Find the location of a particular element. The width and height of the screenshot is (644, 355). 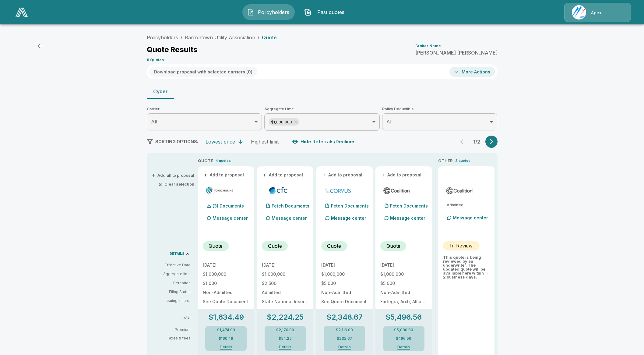

p: Issuing Insurer is located at coordinates (171, 301).